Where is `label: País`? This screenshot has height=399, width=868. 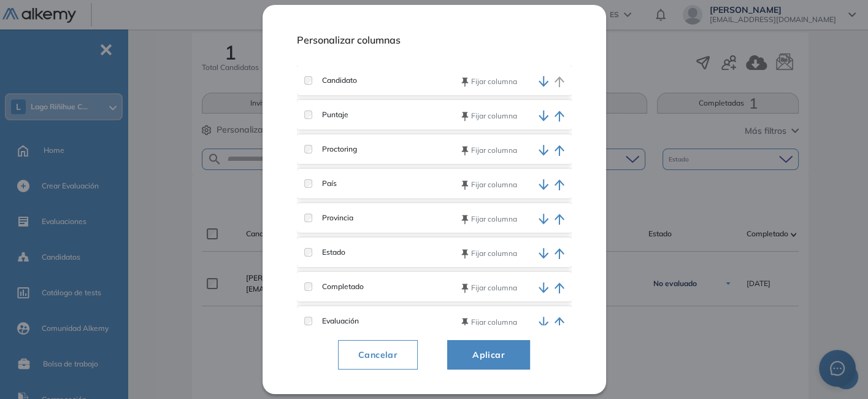 label: País is located at coordinates (324, 184).